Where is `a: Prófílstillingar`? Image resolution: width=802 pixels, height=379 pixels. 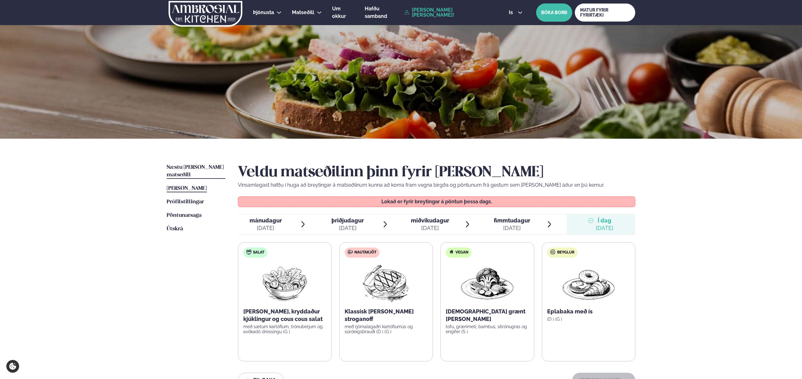
a: Prófílstillingar is located at coordinates (185, 202).